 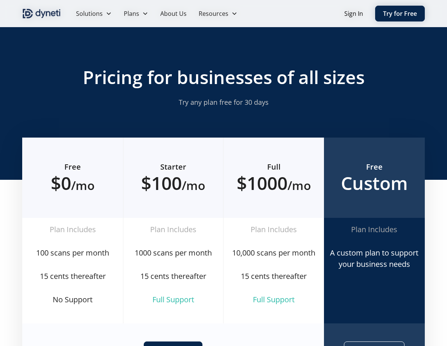 What do you see at coordinates (72, 183) in the screenshot?
I see `h2: $0` at bounding box center [72, 183].